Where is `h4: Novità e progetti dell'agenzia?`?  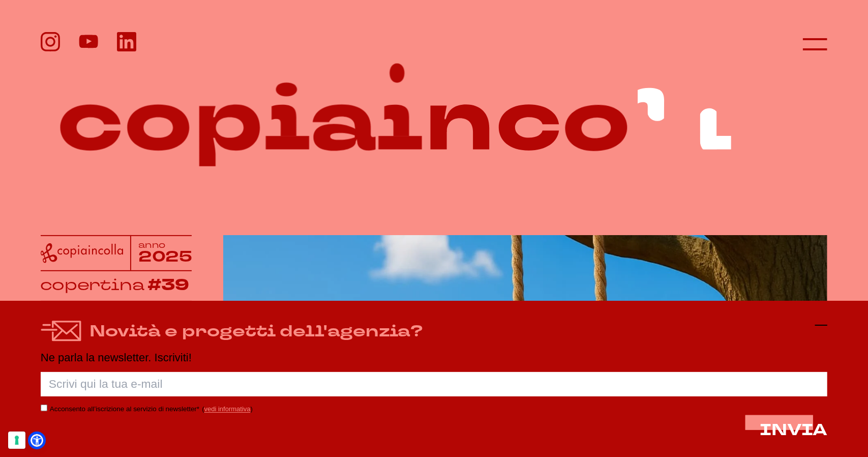 h4: Novità e progetti dell'agenzia? is located at coordinates (257, 331).